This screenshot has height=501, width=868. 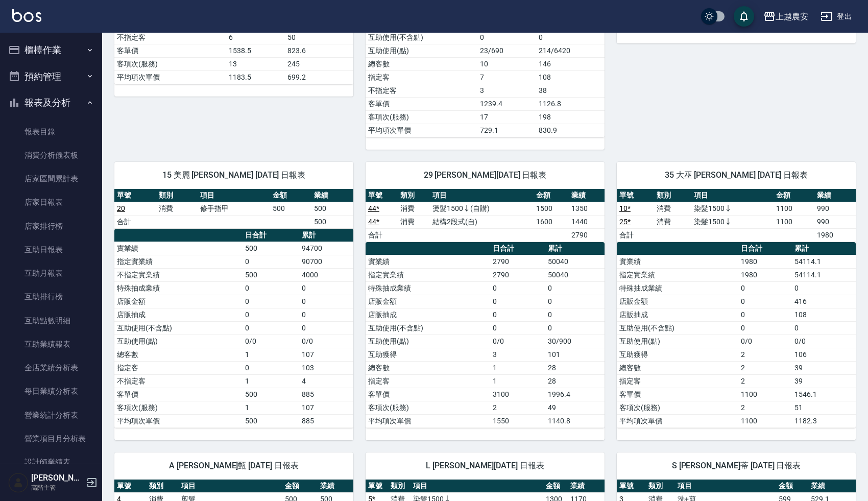 What do you see at coordinates (326, 421) in the screenshot?
I see `td: 885` at bounding box center [326, 421].